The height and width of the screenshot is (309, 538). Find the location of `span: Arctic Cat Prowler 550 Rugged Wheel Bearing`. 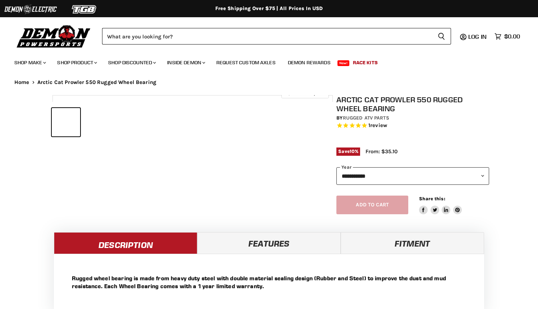

span: Arctic Cat Prowler 550 Rugged Wheel Bearing is located at coordinates (97, 82).